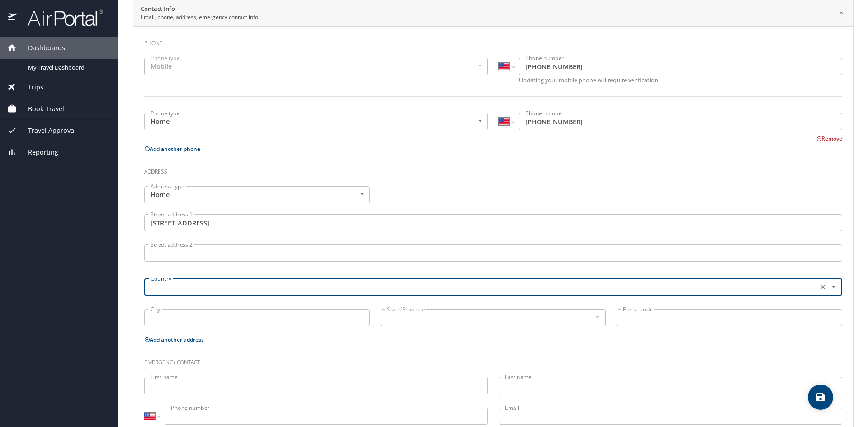  Describe the element at coordinates (493, 41) in the screenshot. I see `h3: Phone` at that location.